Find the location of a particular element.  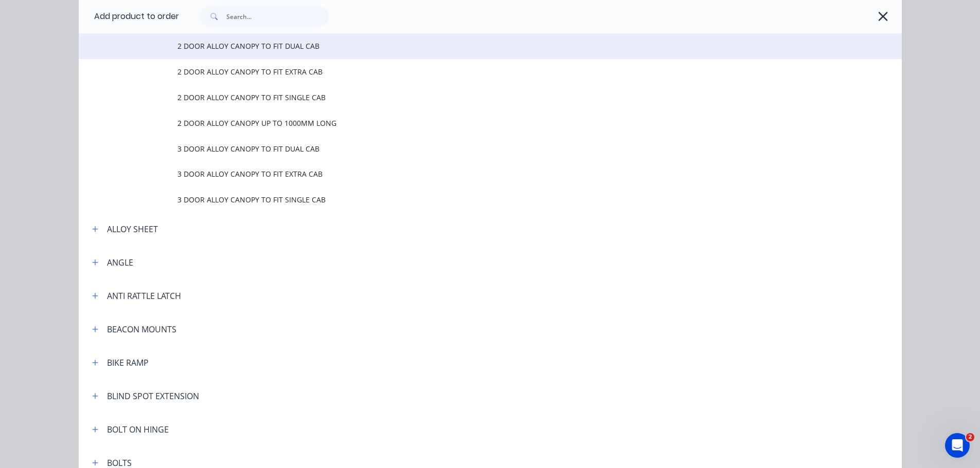

span: 2 DOOR ALLOY CANOPY TO FIT EXTRA CAB is located at coordinates (467, 72).